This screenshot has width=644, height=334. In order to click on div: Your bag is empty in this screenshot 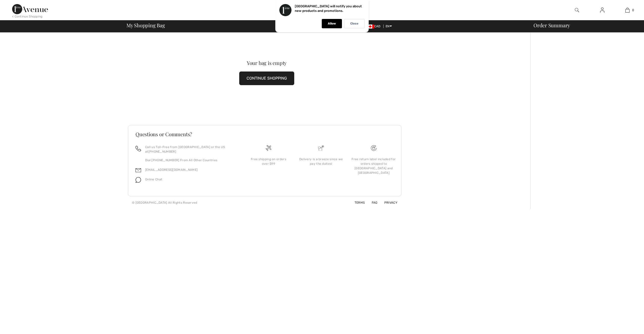, I will do `click(267, 63)`.